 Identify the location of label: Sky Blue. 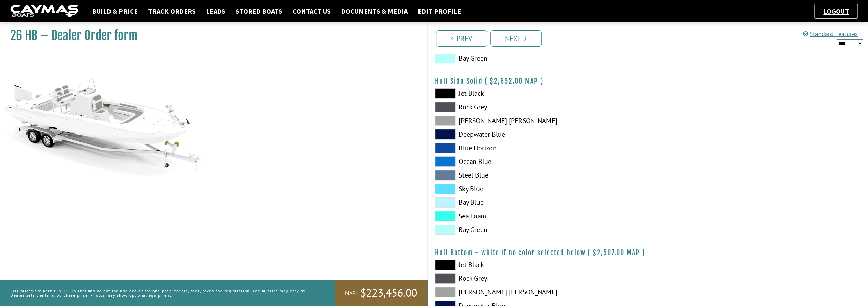
(538, 189).